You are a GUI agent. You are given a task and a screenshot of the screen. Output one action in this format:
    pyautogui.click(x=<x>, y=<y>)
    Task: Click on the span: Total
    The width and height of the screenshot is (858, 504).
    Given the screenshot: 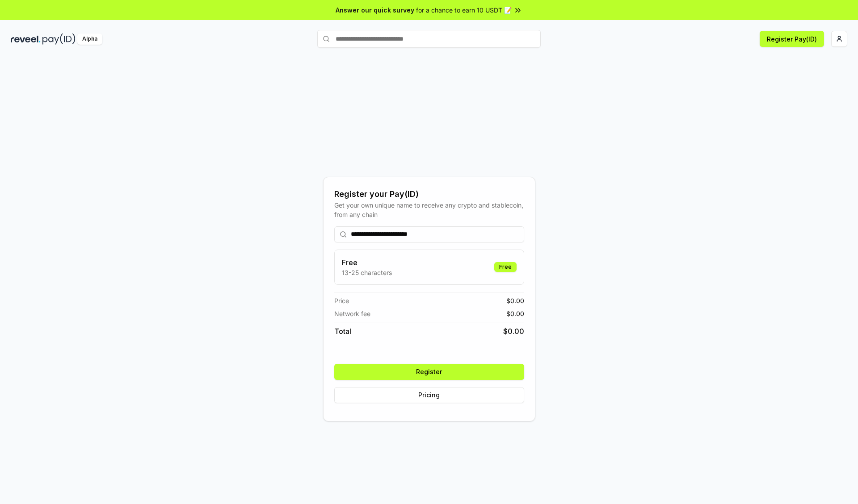 What is the action you would take?
    pyautogui.click(x=343, y=331)
    